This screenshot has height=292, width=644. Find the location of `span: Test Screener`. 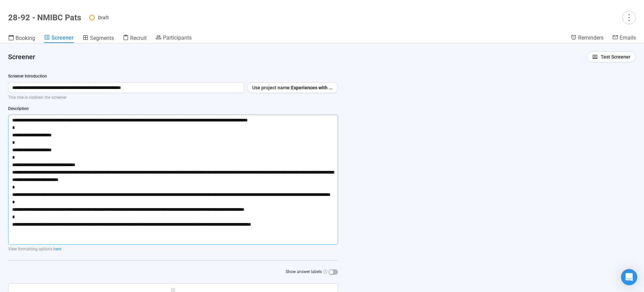

span: Test Screener is located at coordinates (615, 57).